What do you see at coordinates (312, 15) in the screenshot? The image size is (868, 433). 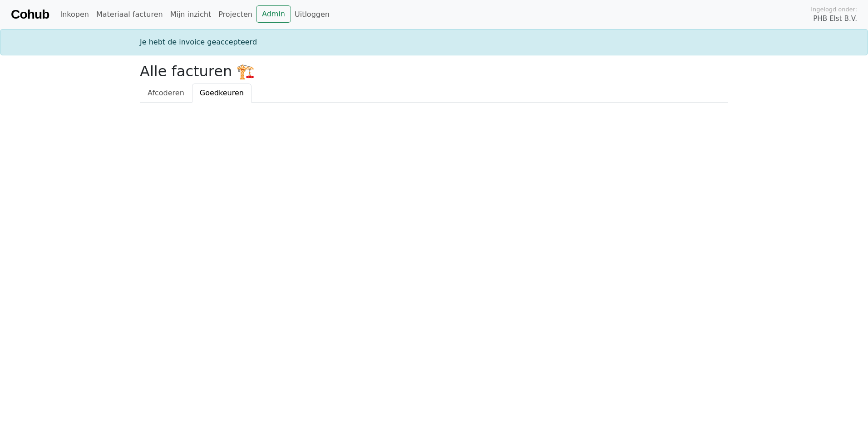 I see `a: Uitloggen` at bounding box center [312, 15].